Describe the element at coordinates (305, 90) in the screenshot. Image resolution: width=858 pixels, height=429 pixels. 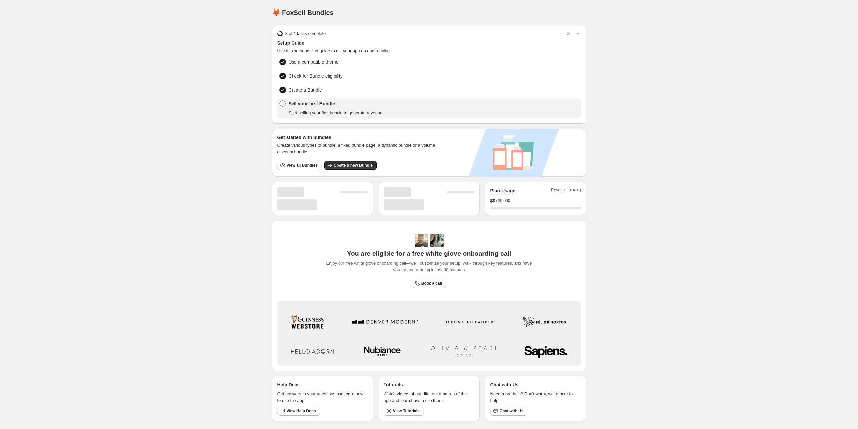
I see `span: Create a Bundle` at that location.